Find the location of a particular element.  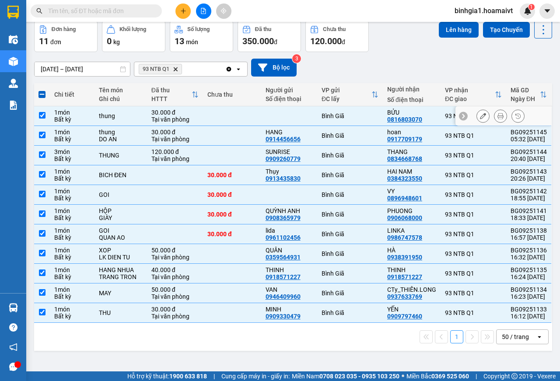

span: Cung cấp máy in - giấy in: is located at coordinates (255, 376).